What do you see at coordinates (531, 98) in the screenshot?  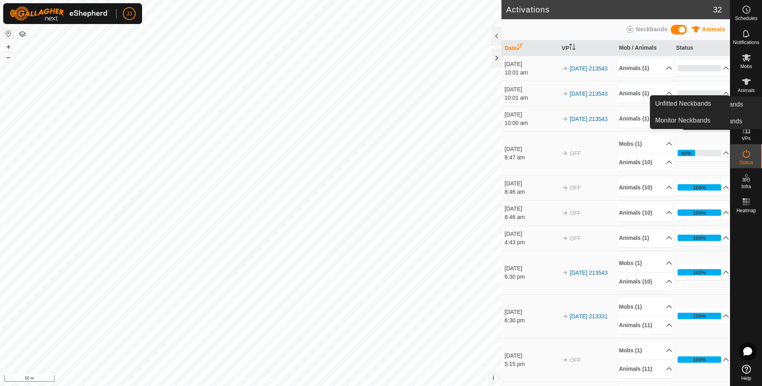 I see `div: 10:01 am` at bounding box center [531, 98].